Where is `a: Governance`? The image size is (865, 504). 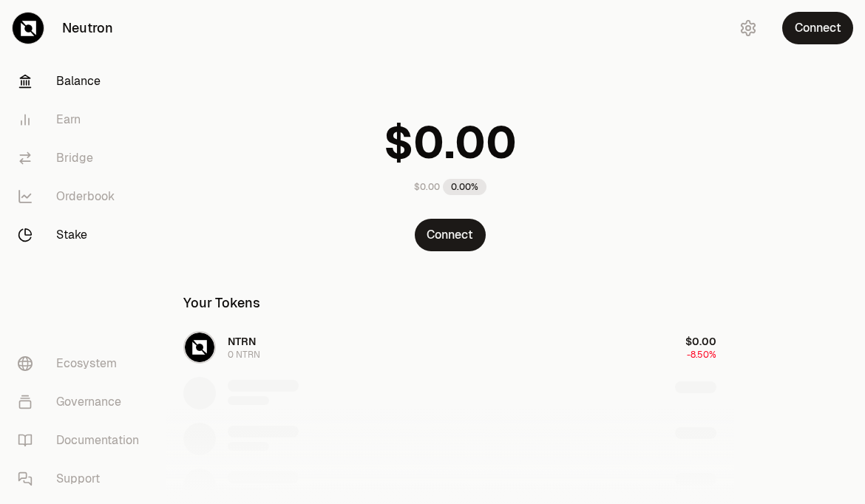
a: Governance is located at coordinates (83, 402).